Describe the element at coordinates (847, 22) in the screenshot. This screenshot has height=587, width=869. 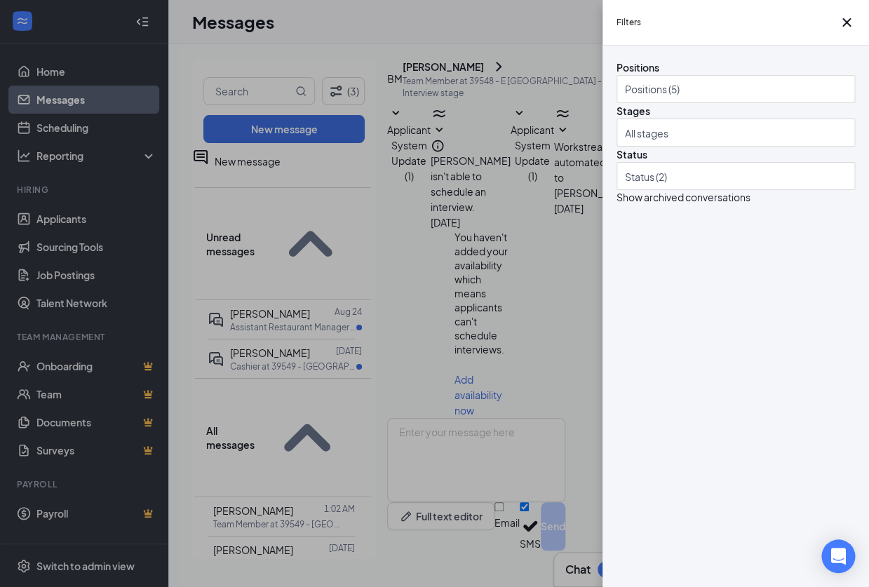
I see `svg: Cross` at that location.